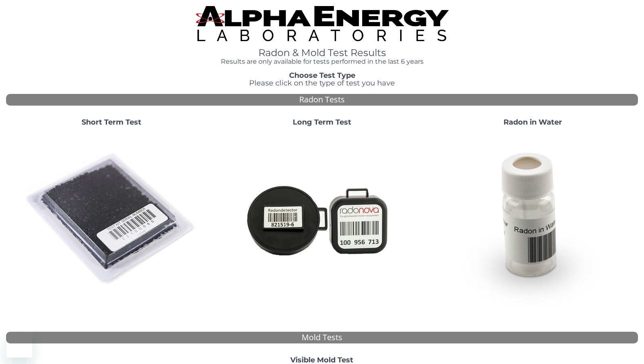  What do you see at coordinates (322, 75) in the screenshot?
I see `strong: Choose Test Type` at bounding box center [322, 75].